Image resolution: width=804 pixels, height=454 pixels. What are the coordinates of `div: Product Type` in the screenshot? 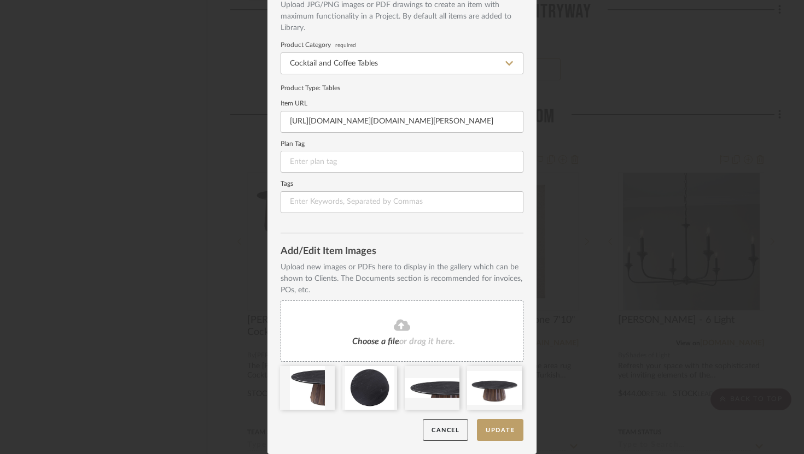 It's located at (402, 88).